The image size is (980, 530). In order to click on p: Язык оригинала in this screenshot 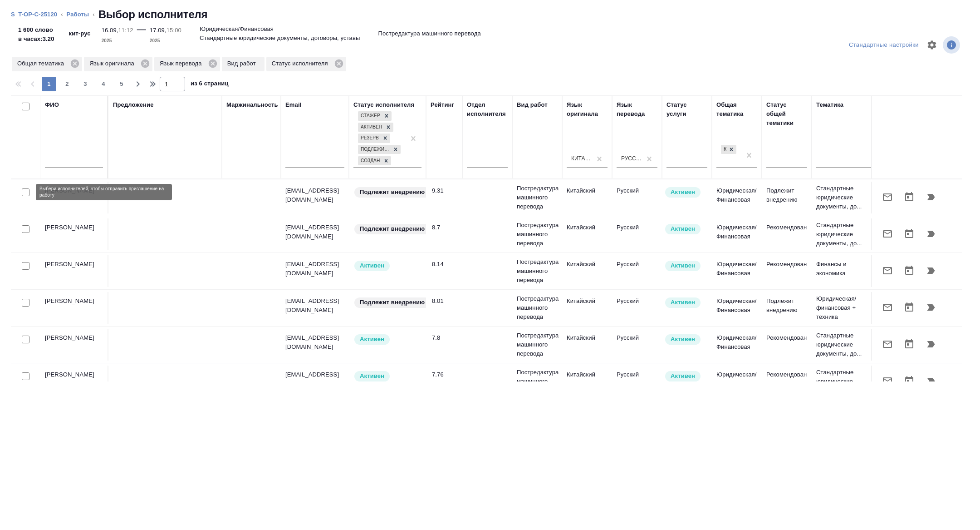, I will do `click(113, 64)`.